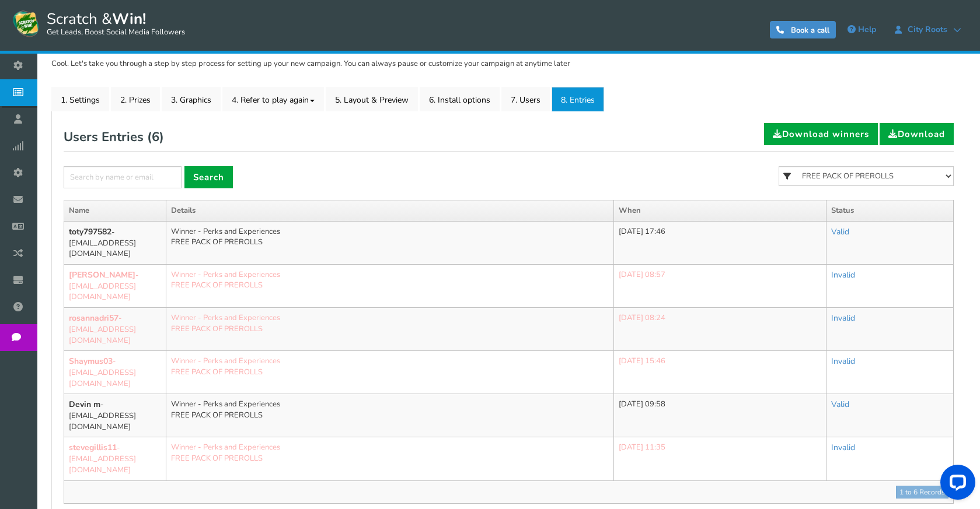 The height and width of the screenshot is (509, 980). Describe the element at coordinates (156, 137) in the screenshot. I see `span: 6` at that location.